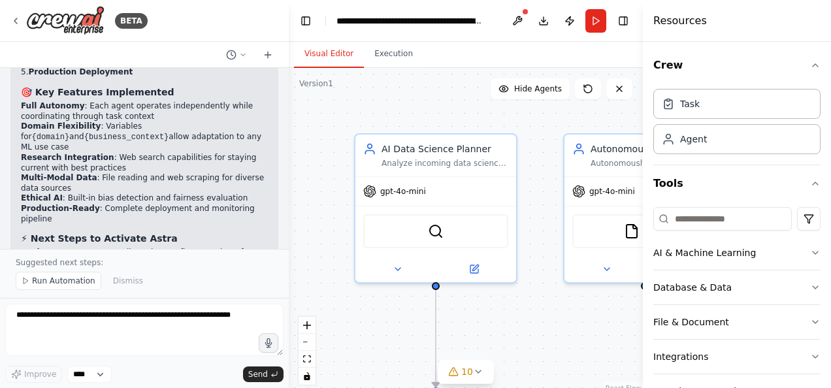  What do you see at coordinates (436, 338) in the screenshot?
I see `g: Edge from 141ca108-f3a0-4f1e-9cbe-8babba1c92d4 to 70322262-1fe9-4c19-babc-db9741e06933` at bounding box center [436, 338].